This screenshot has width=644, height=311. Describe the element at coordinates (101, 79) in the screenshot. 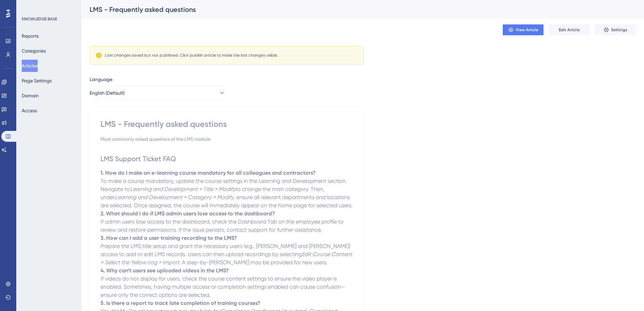

I see `span: Language` at that location.